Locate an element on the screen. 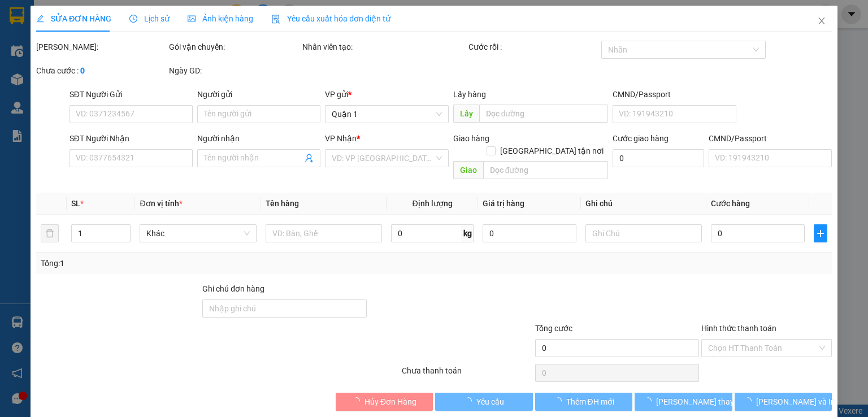  span: SỬA ĐƠN HÀNG is located at coordinates (74, 19).